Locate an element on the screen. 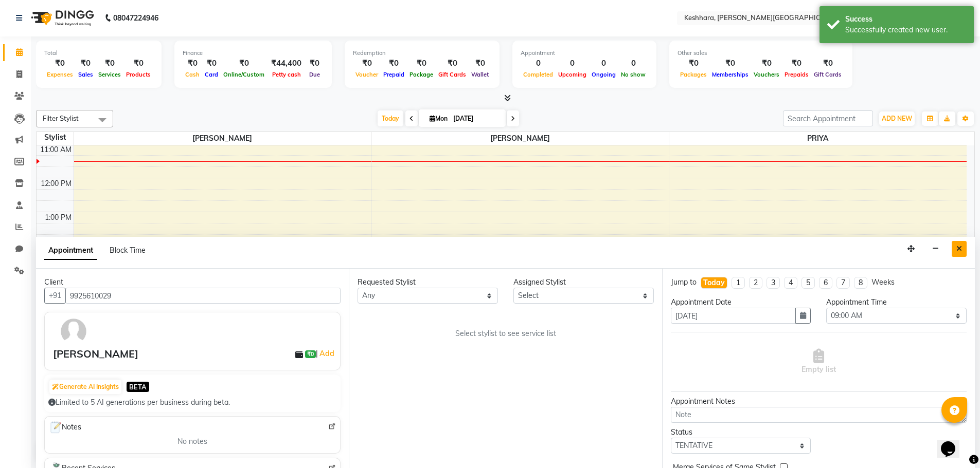 The width and height of the screenshot is (980, 468). span: Completed is located at coordinates (538, 74).